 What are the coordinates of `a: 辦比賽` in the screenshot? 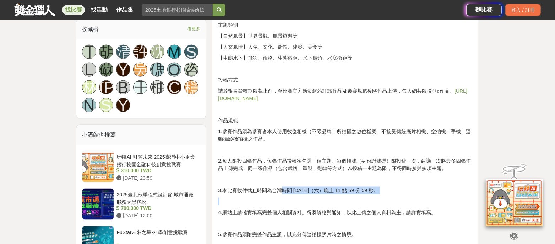 It's located at (484, 10).